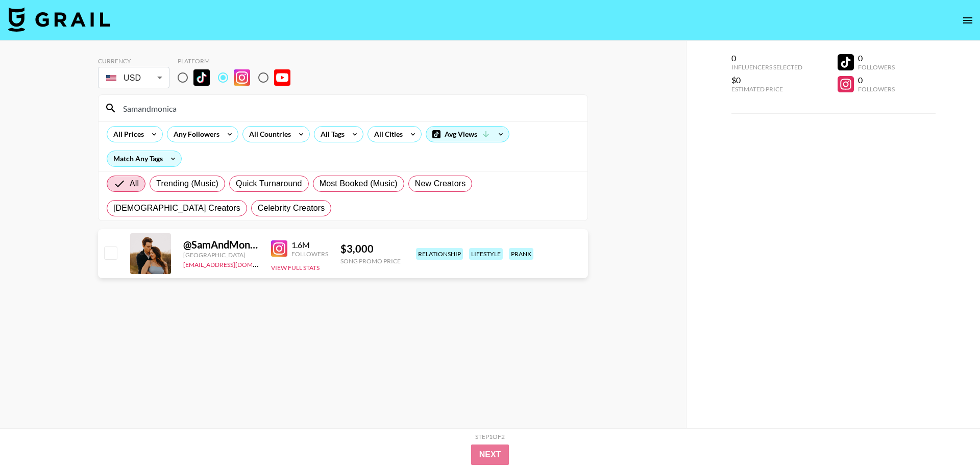 The height and width of the screenshot is (469, 980). Describe the element at coordinates (291, 208) in the screenshot. I see `span: Celebrity Creators` at that location.